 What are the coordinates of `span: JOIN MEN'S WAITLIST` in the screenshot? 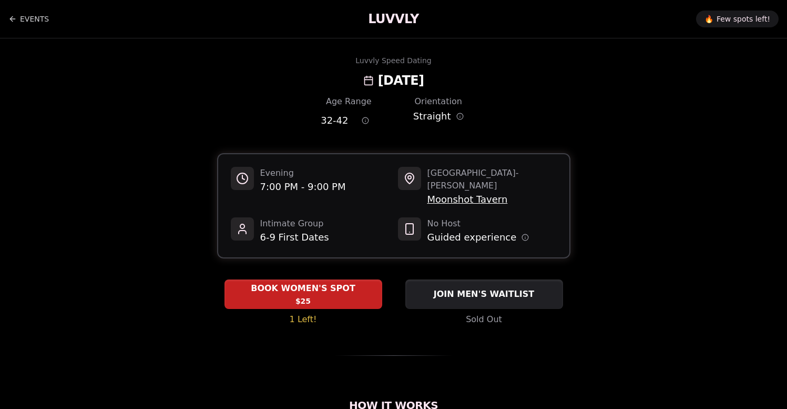 It's located at (484, 294).